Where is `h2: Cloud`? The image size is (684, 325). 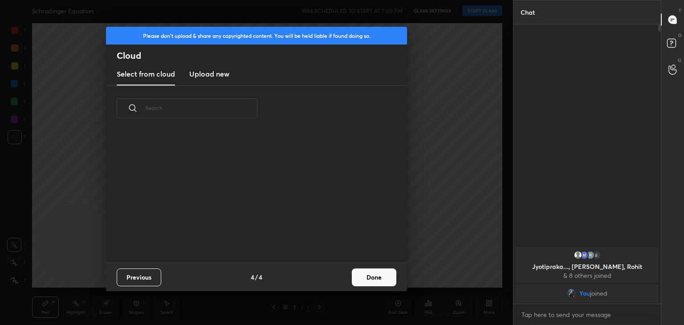
h2: Cloud is located at coordinates (262, 56).